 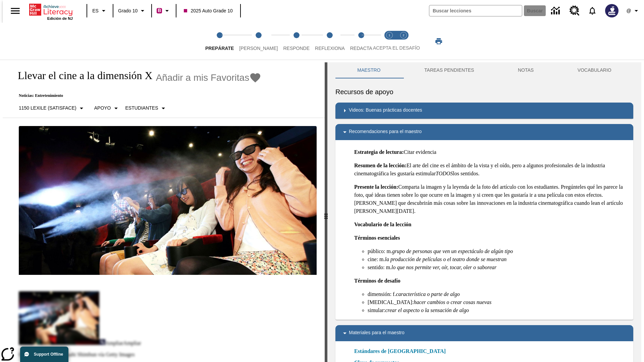 What do you see at coordinates (498, 310) in the screenshot?
I see `li: simular:` at bounding box center [498, 310].